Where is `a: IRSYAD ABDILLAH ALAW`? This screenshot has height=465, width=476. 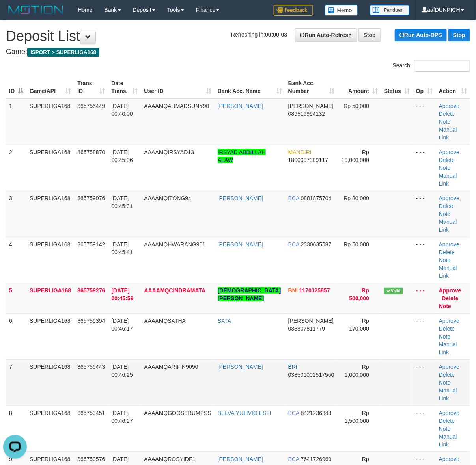
a: IRSYAD ABDILLAH ALAW is located at coordinates (241, 156).